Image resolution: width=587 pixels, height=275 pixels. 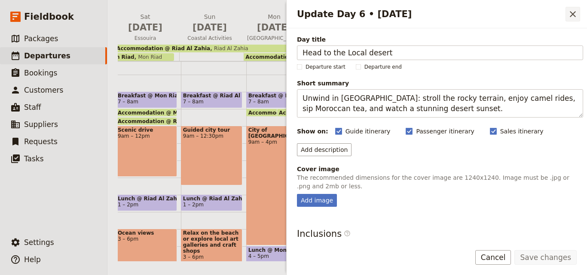 What do you see at coordinates (49, 17) in the screenshot?
I see `span: Fieldbook` at bounding box center [49, 17].